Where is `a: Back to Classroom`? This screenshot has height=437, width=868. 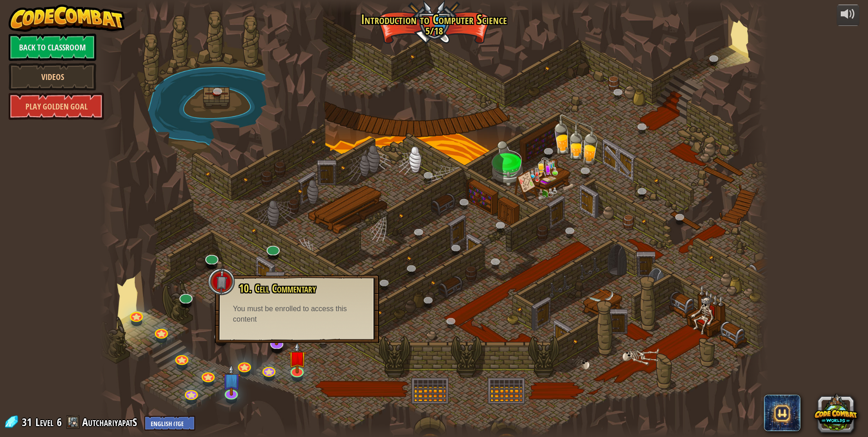
a: Back to Classroom is located at coordinates (52, 47).